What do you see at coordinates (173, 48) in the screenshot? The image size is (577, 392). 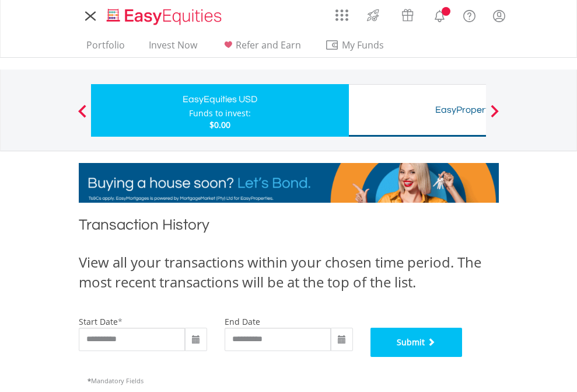 I see `a: Invest Now` at bounding box center [173, 48].